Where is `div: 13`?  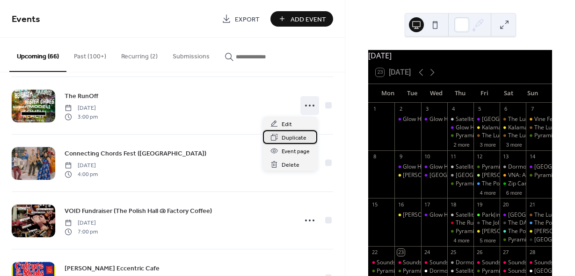
div: 13 is located at coordinates (505, 157).